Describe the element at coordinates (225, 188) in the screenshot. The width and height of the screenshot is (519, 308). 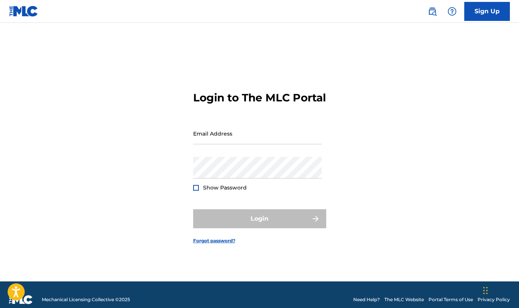
I see `span: Show Password` at that location.